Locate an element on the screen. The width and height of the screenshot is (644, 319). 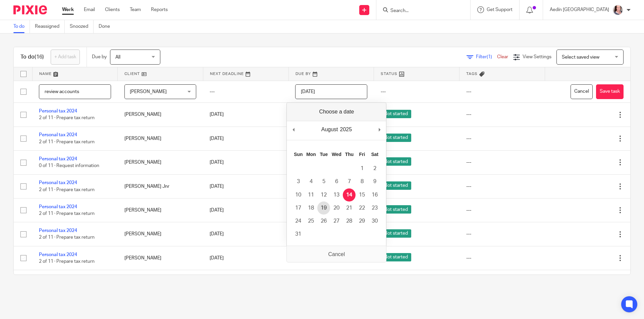
img: ComerfordFoley-37PS%20-%20Aedin%201.jpg is located at coordinates (618, 10).